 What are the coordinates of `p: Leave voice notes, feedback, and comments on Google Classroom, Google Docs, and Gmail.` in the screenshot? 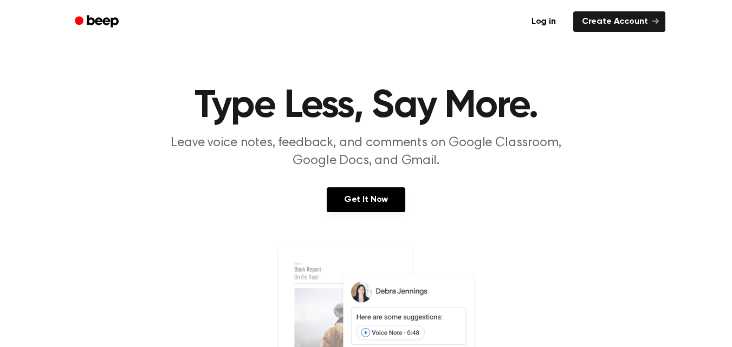 It's located at (366, 152).